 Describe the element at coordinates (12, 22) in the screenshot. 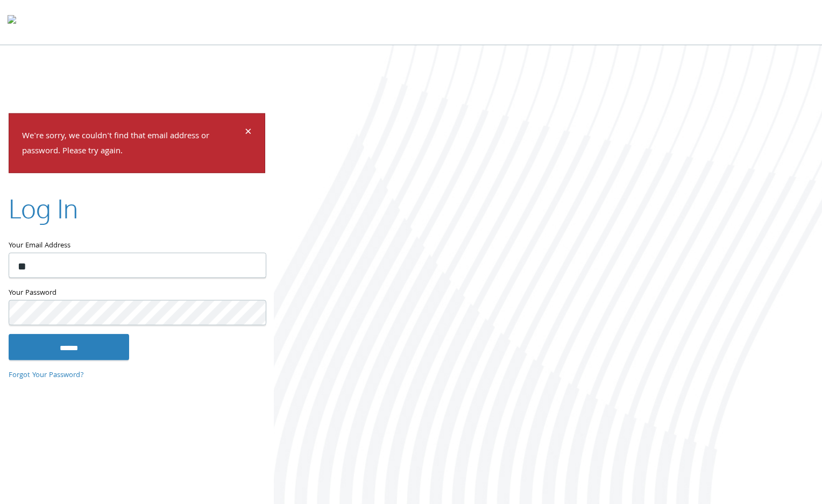

I see `img: todyl-logo-dark.svg` at that location.